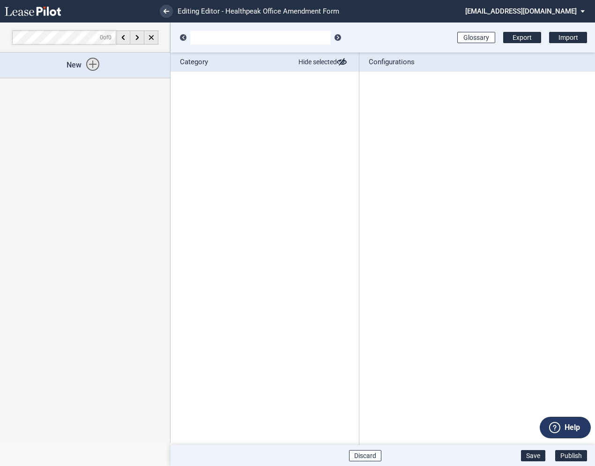 The image size is (595, 466). I want to click on button: Discard, so click(365, 456).